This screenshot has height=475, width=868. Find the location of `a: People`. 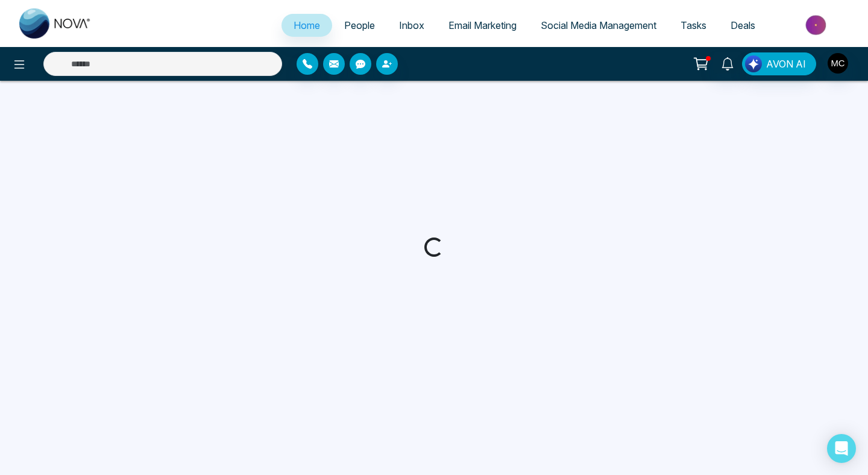

a: People is located at coordinates (359, 25).